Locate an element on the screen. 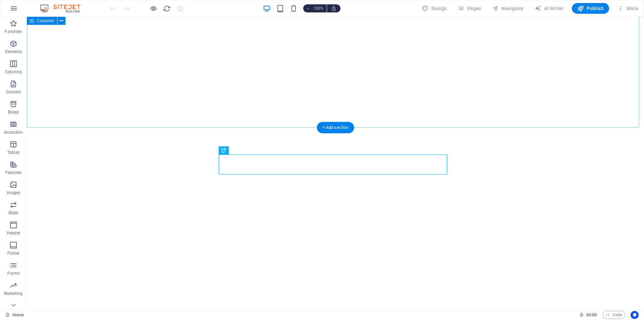 The height and width of the screenshot is (320, 644). button: More is located at coordinates (627, 8).